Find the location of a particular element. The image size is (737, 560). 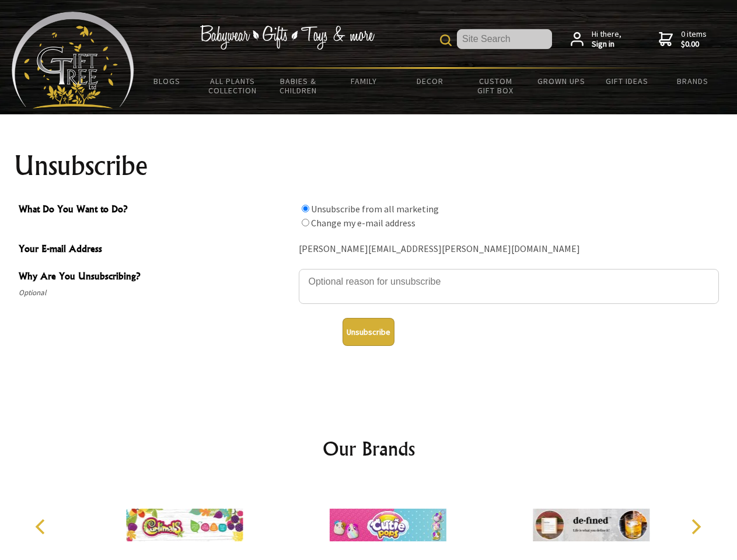

a: Family is located at coordinates (364, 81).